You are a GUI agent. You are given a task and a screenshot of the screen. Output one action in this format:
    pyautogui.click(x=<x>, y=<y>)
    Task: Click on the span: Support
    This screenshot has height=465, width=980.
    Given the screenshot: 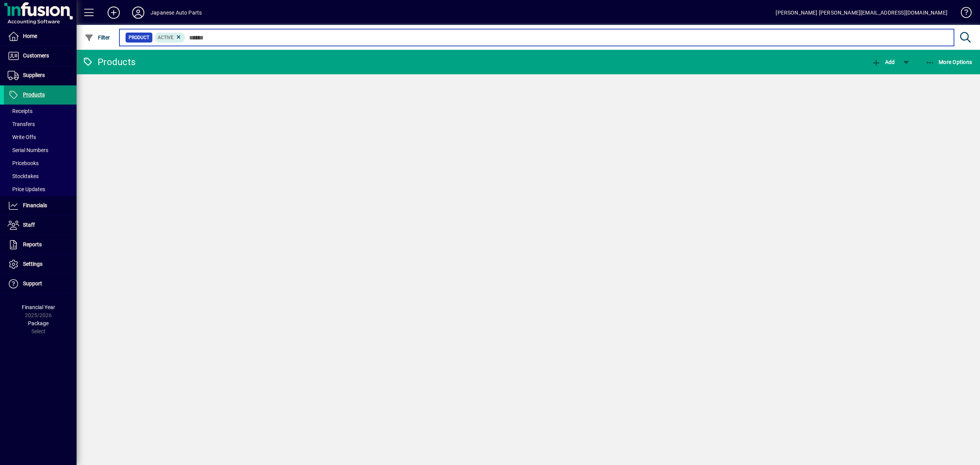 What is the action you would take?
    pyautogui.click(x=32, y=283)
    